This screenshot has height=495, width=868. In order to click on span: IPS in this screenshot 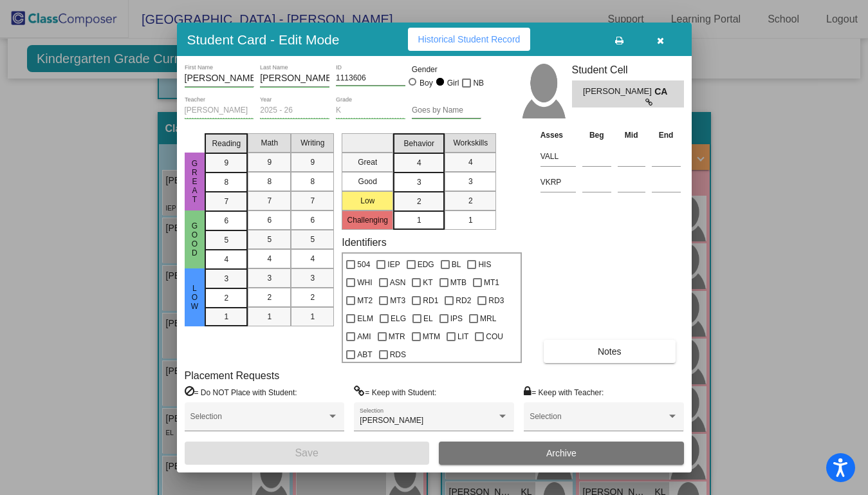, I will do `click(456, 319)`.